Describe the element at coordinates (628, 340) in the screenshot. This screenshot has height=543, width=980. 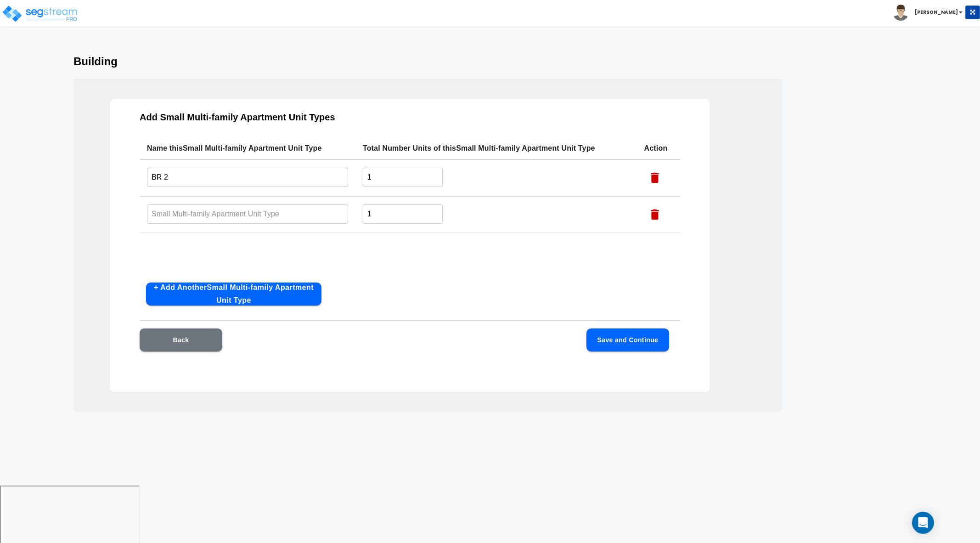
I see `button: Save and Continue` at that location.